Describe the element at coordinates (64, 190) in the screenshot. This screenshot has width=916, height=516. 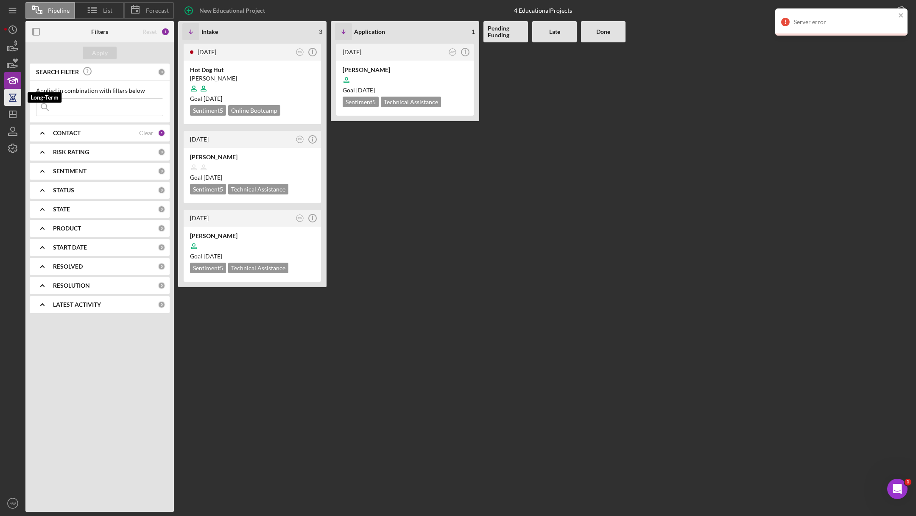
I see `b: STATUS` at that location.